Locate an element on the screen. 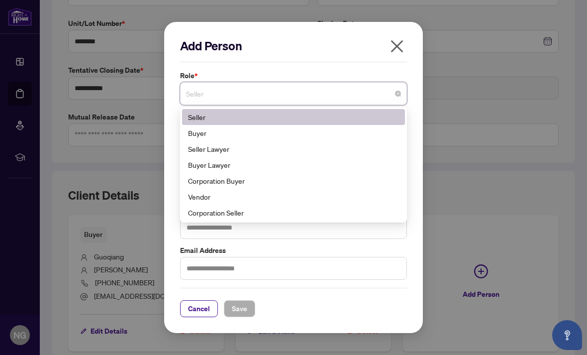 This screenshot has width=587, height=355. div: Corporation Buyer is located at coordinates (294, 181).